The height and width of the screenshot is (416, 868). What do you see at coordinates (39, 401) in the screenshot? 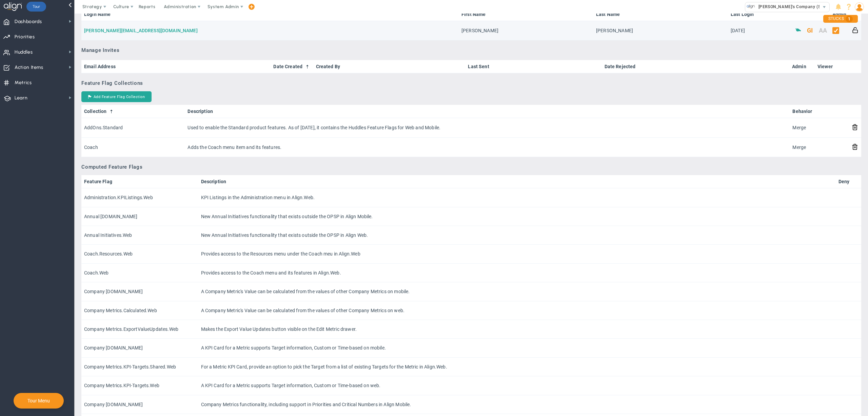
I see `button: Tour Menu` at bounding box center [39, 401].